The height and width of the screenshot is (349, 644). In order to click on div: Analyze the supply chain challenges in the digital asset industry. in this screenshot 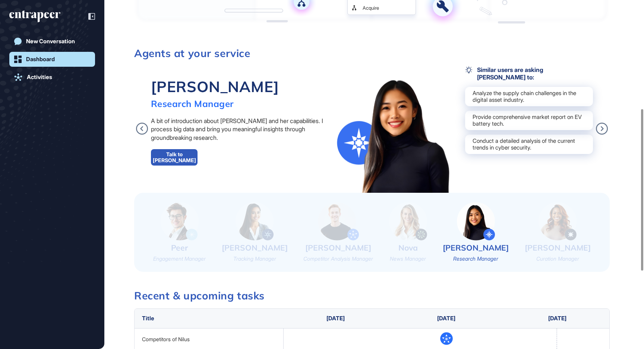, I will do `click(528, 97)`.